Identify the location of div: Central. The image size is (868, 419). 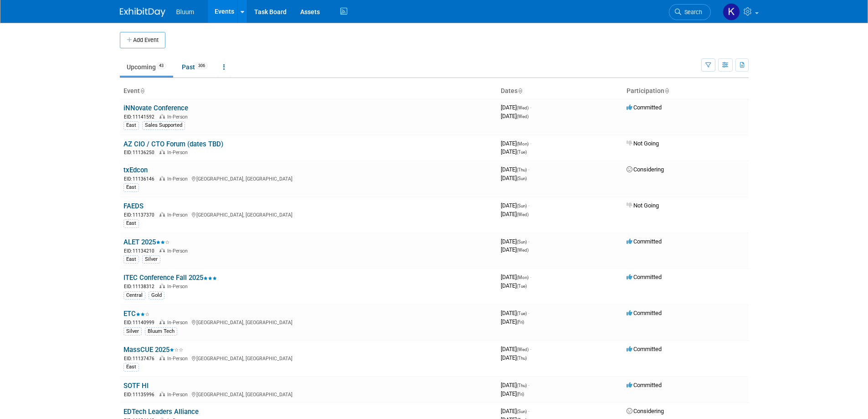
(134, 295).